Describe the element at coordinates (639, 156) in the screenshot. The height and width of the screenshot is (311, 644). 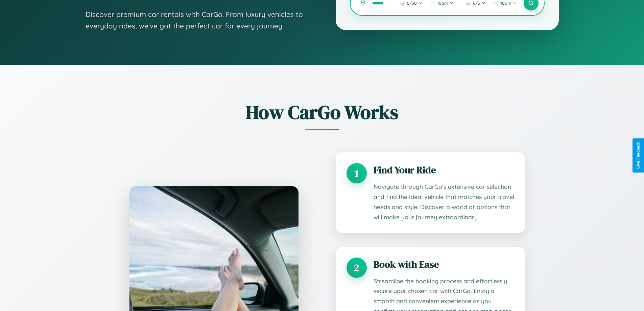
I see `div: Give Feedback` at that location.